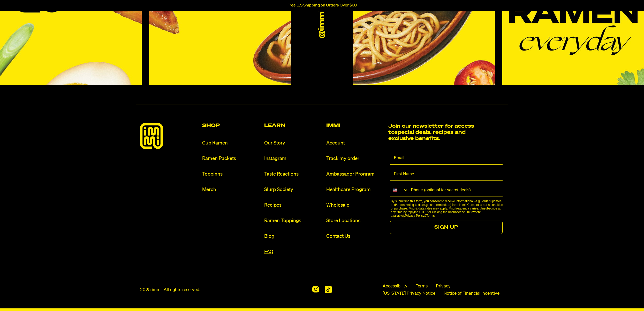  What do you see at coordinates (293, 174) in the screenshot?
I see `a: Taste Reactions` at bounding box center [293, 174].